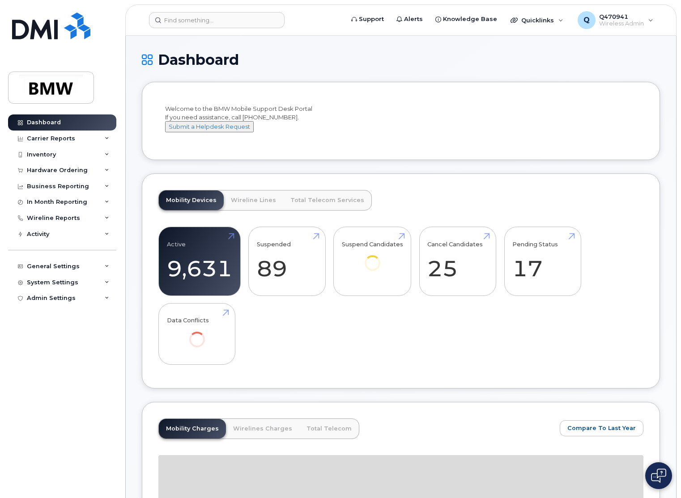 This screenshot has width=681, height=498. I want to click on a: Total Telecom, so click(329, 429).